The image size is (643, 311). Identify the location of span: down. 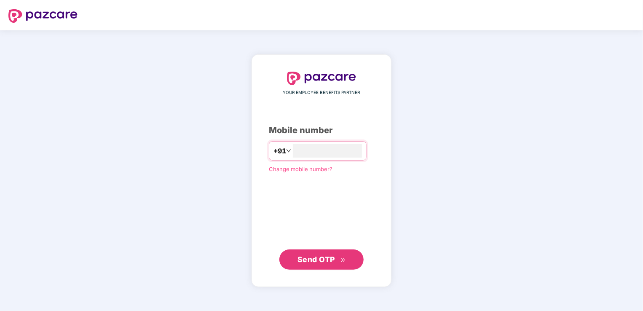
(289, 151).